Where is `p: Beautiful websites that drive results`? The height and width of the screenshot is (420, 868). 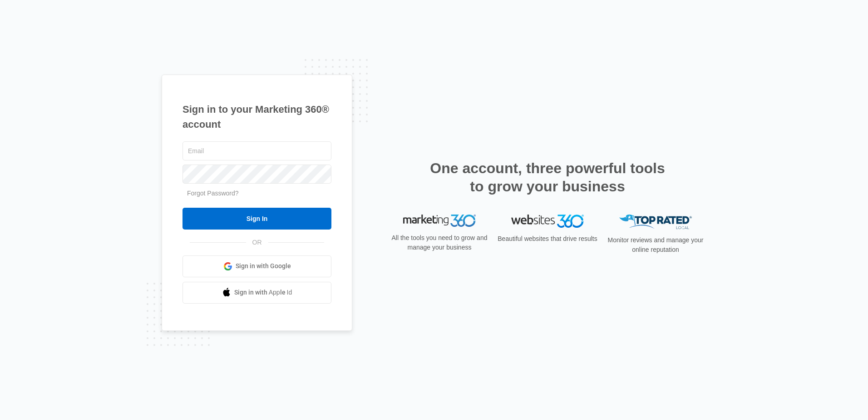
p: Beautiful websites that drive results is located at coordinates (547, 239).